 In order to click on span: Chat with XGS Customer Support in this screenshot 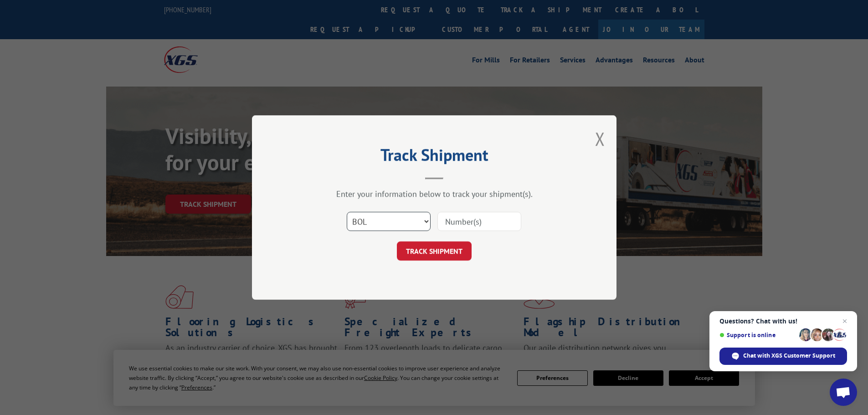, I will do `click(789, 356)`.